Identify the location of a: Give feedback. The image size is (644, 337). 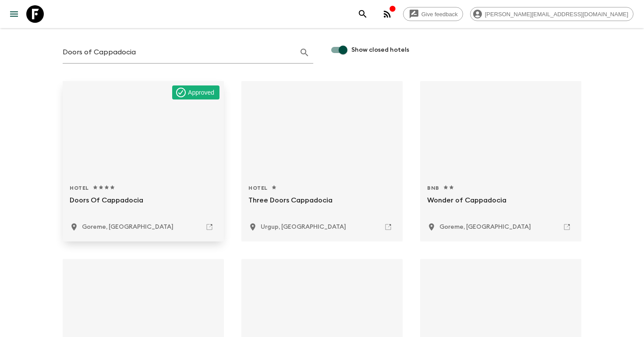
(433, 14).